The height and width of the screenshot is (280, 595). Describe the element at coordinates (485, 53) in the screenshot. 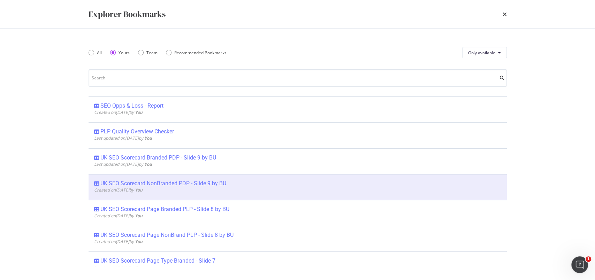

I see `button: Only available` at that location.